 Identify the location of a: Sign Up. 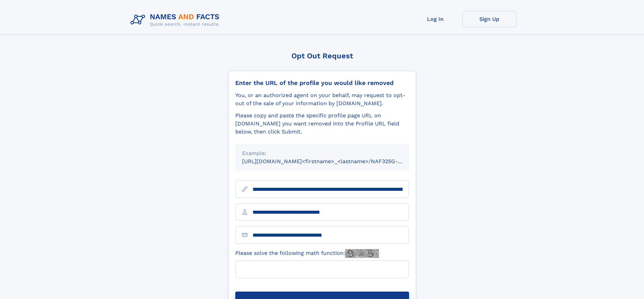
(490, 19).